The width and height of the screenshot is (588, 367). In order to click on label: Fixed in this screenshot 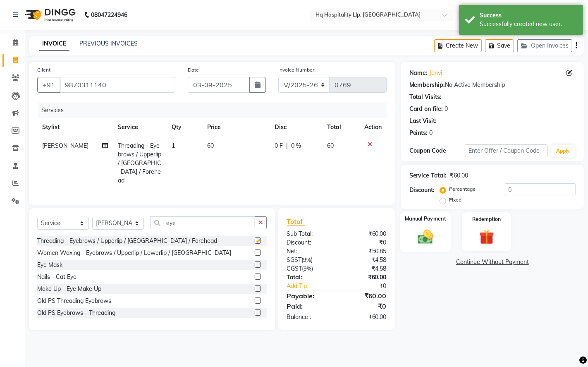, I will do `click(456, 200)`.